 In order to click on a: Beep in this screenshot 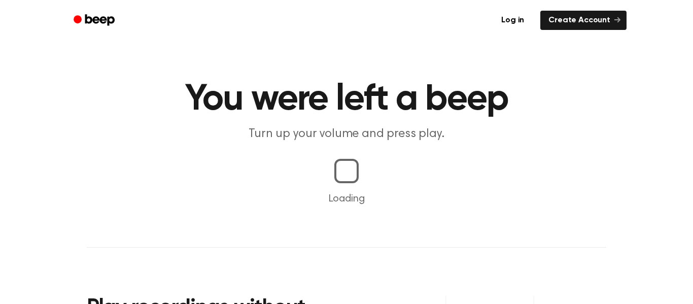, I will do `click(95, 20)`.